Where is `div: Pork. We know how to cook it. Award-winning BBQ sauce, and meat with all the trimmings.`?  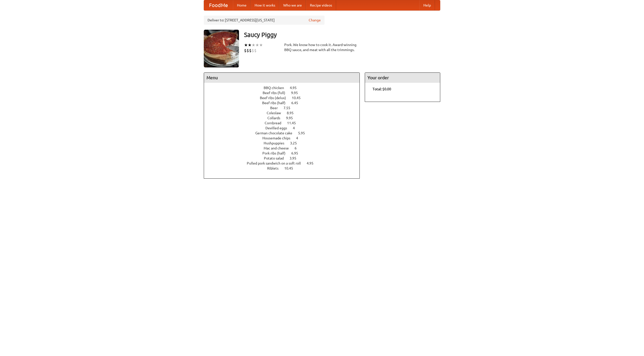
div: Pork. We know how to cook it. Award-winning BBQ sauce, and meat with all the trimmings. is located at coordinates (322, 48).